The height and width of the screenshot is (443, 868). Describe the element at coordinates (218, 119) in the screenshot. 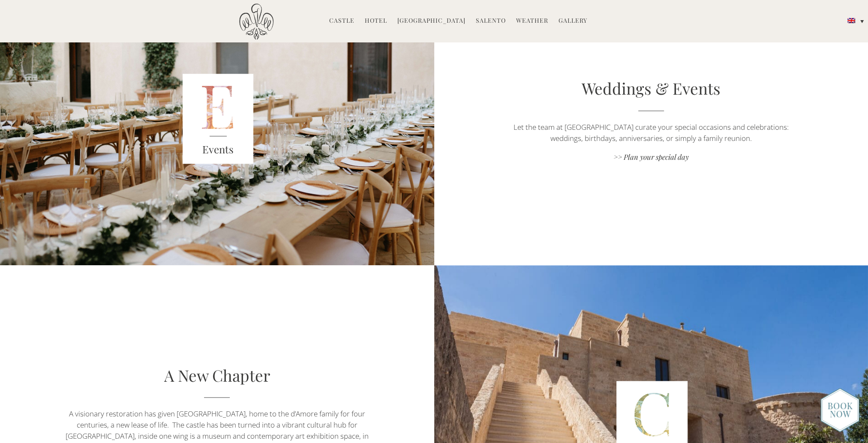

I see `img: E_red.png` at that location.